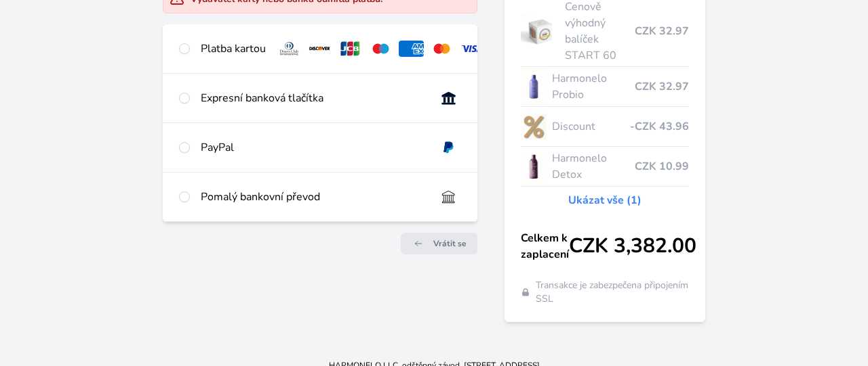 This screenshot has width=868, height=366. I want to click on img: paypal.svg, so click(448, 147).